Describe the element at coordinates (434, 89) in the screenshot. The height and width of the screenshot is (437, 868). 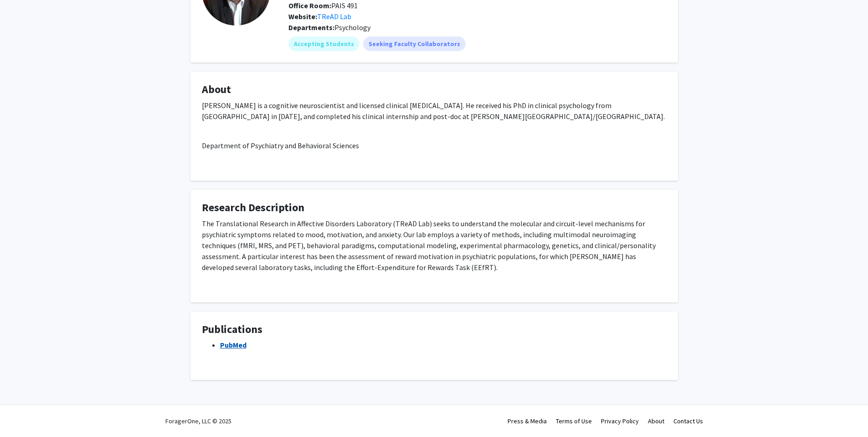
I see `h4: About` at that location.